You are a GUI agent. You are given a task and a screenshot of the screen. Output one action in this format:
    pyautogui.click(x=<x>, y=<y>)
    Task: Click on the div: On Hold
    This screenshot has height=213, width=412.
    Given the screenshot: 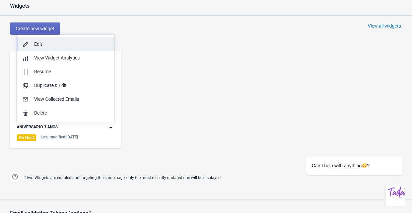 What is the action you would take?
    pyautogui.click(x=26, y=137)
    